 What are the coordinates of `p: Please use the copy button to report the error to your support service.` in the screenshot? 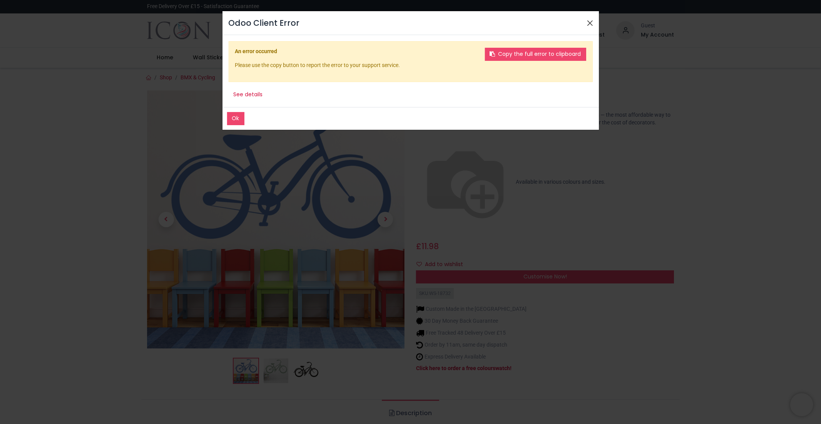 It's located at (411, 65).